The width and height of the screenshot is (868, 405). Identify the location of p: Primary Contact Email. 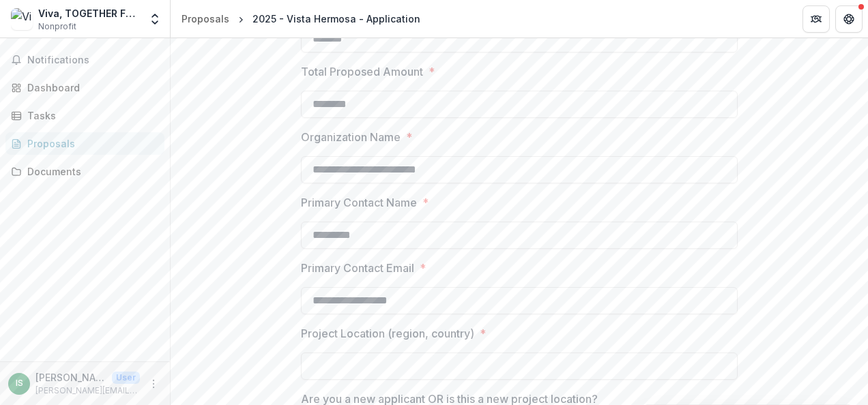
(358, 268).